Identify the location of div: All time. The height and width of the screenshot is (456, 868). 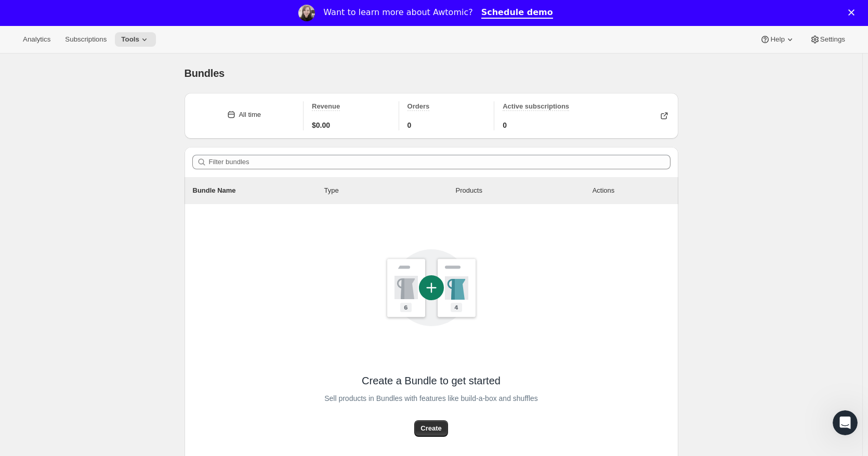
(249, 114).